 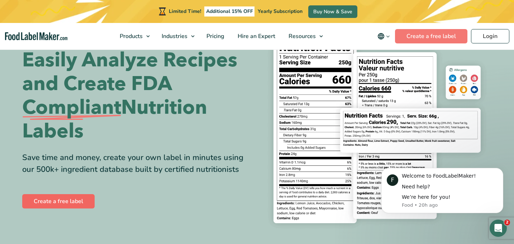 What do you see at coordinates (131, 36) in the screenshot?
I see `span: Products` at bounding box center [131, 36].